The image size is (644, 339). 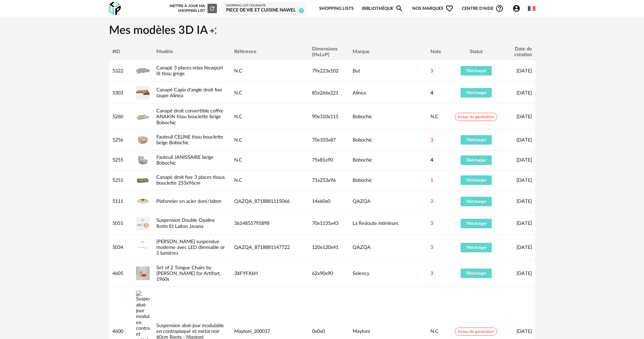 What do you see at coordinates (143, 202) in the screenshot?
I see `img: Plafonnier en acier doré/laiton` at bounding box center [143, 202].